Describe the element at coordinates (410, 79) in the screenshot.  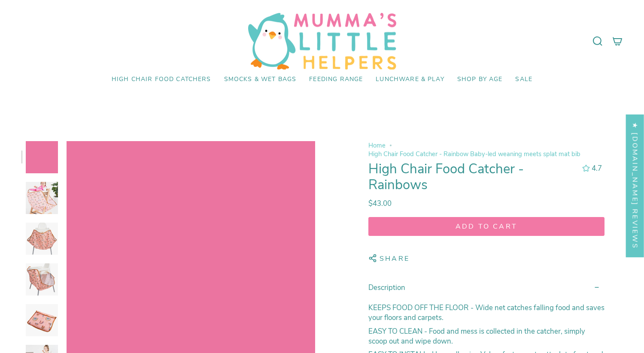
I see `span: Lunchware & Play` at that location.